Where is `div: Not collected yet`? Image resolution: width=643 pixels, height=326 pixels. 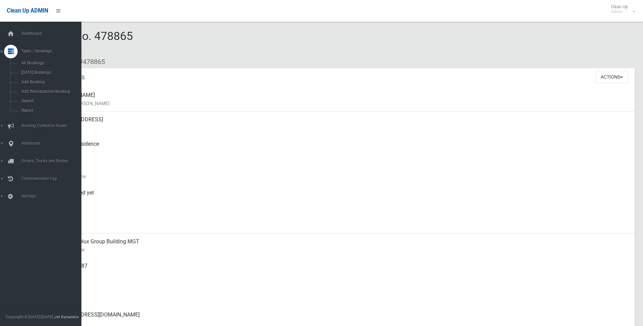 div: Not collected yet is located at coordinates (342, 197).